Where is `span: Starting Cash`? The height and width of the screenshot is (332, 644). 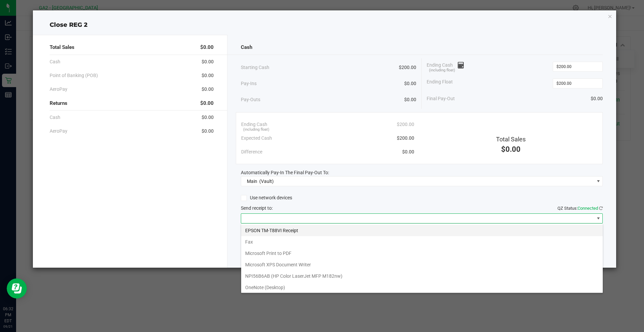
span: Starting Cash is located at coordinates (255, 67).